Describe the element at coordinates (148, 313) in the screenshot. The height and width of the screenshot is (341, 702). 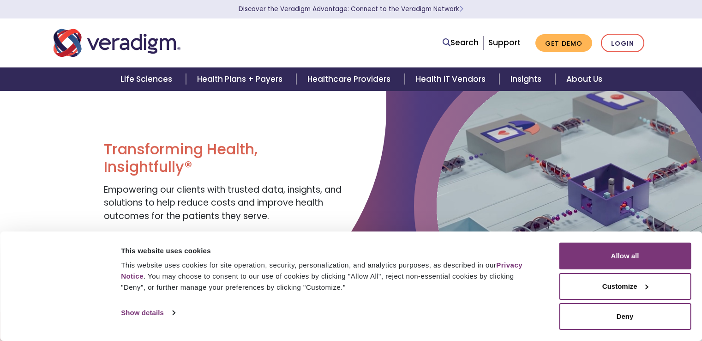
I see `a: Show details` at that location.